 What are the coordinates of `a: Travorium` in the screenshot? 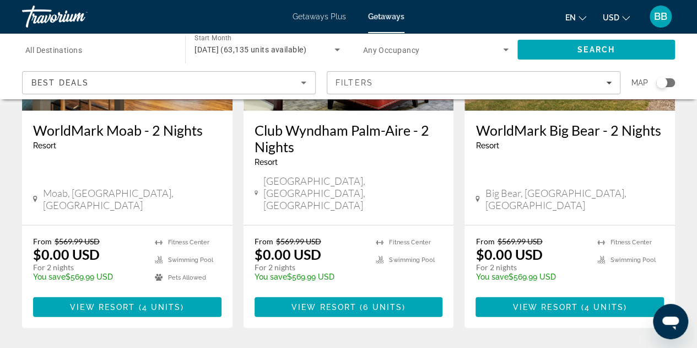 It's located at (77, 17).